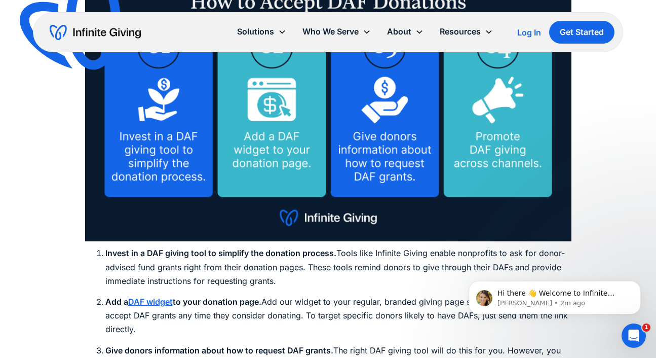 The image size is (656, 358). Describe the element at coordinates (95, 32) in the screenshot. I see `a: home` at that location.